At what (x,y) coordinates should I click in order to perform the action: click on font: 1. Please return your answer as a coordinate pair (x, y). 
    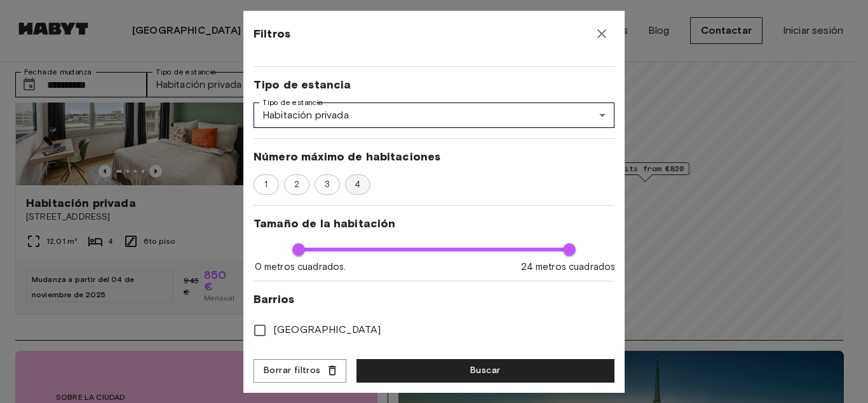
    Looking at the image, I should click on (266, 184).